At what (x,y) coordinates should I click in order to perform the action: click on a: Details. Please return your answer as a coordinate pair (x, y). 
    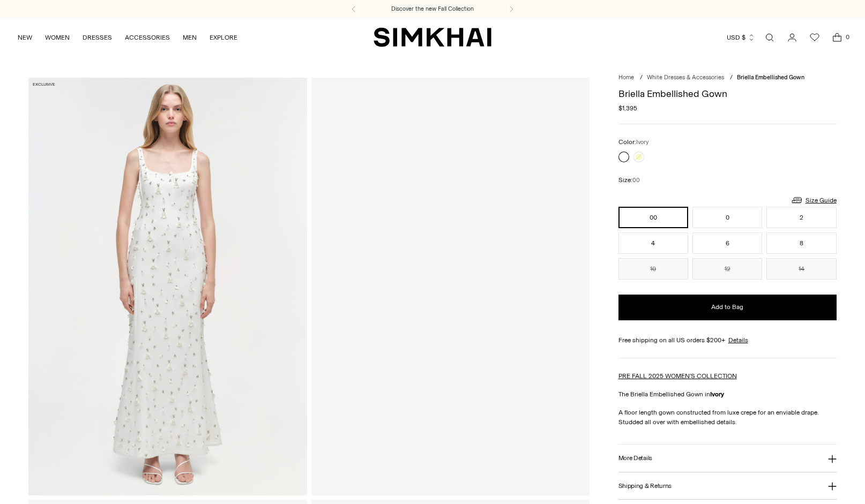
    Looking at the image, I should click on (738, 340).